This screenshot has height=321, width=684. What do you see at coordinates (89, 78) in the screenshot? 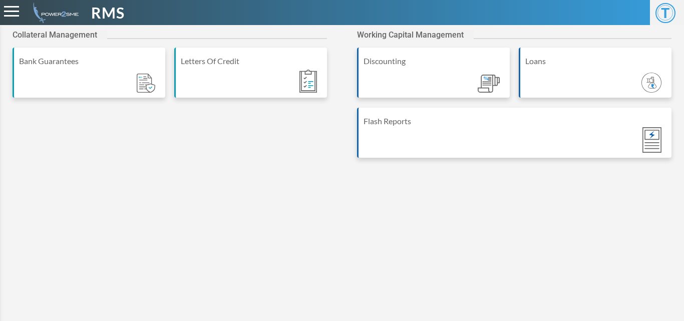
I see `a: Bank Guarantees Module_ic` at bounding box center [89, 78].